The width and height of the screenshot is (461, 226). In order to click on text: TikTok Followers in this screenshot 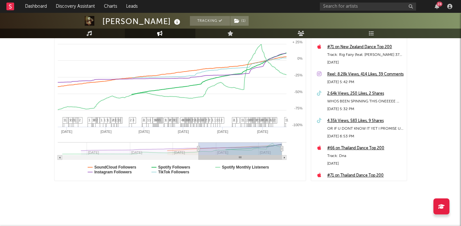, I will do `click(173, 172)`.